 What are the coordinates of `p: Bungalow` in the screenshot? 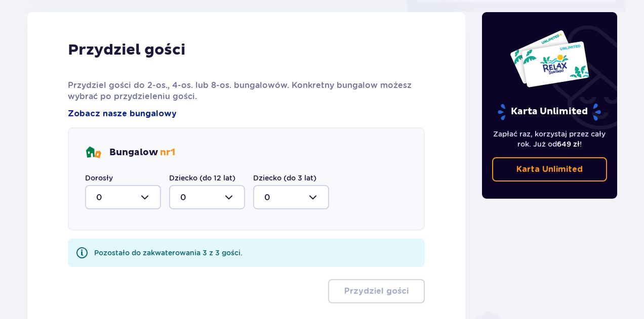 It's located at (143, 153).